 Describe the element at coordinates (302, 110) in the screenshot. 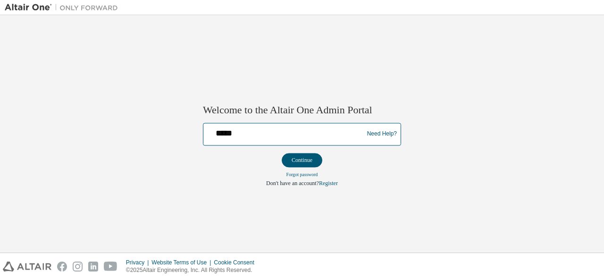

I see `h2: Welcome to the Altair One Admin Portal` at that location.